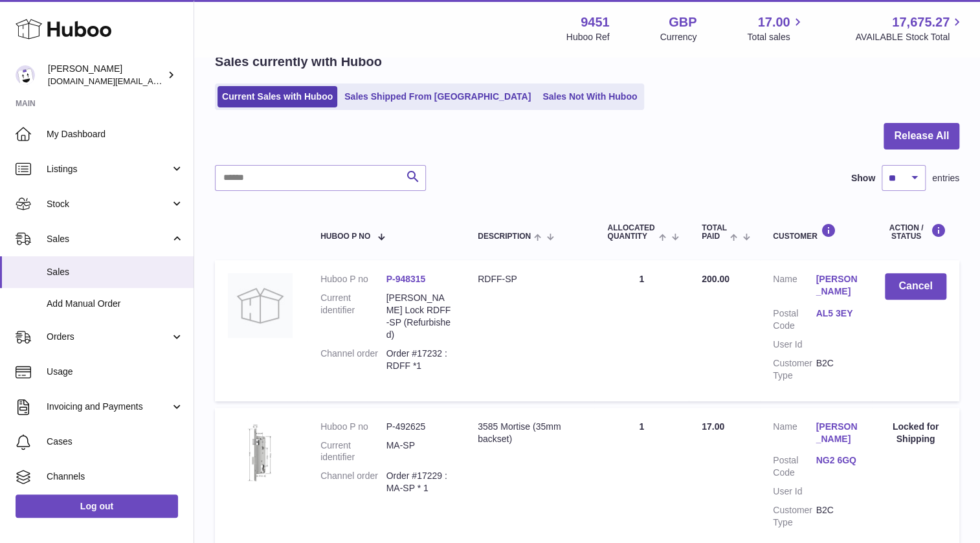 The height and width of the screenshot is (543, 980). Describe the element at coordinates (299, 62) in the screenshot. I see `h2: Sales currently with Huboo` at that location.